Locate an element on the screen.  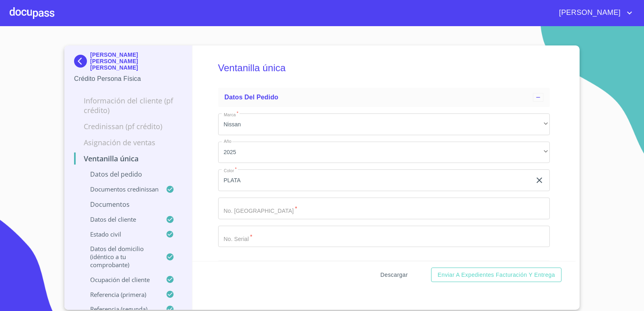
p: Credinissan (PF crédito) is located at coordinates (128, 126).